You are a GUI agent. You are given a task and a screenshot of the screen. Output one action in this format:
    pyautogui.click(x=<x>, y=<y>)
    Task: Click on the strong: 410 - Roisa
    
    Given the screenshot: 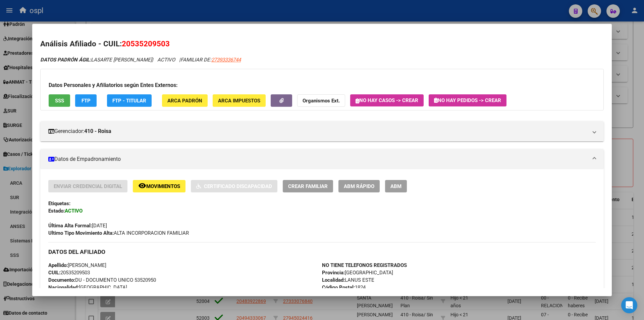 What is the action you would take?
    pyautogui.click(x=98, y=131)
    